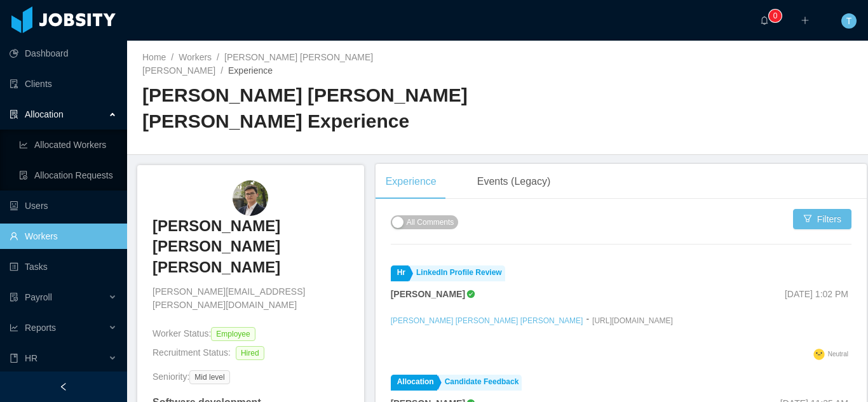 Image resolution: width=868 pixels, height=402 pixels. What do you see at coordinates (38, 297) in the screenshot?
I see `span: Payroll` at bounding box center [38, 297].